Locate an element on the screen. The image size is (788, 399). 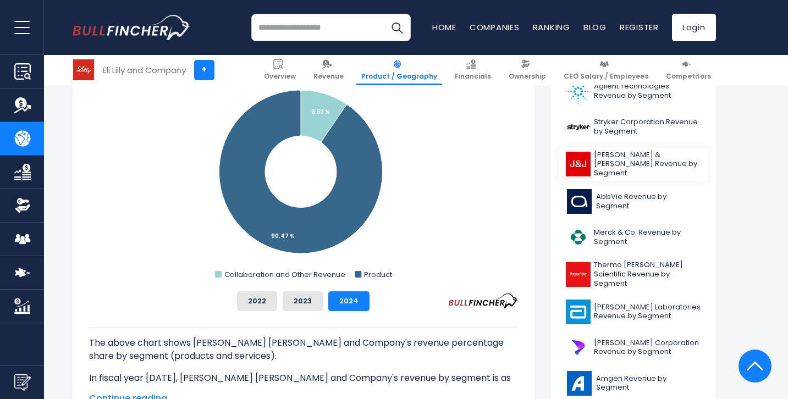
img: DHR logo is located at coordinates (578, 348).